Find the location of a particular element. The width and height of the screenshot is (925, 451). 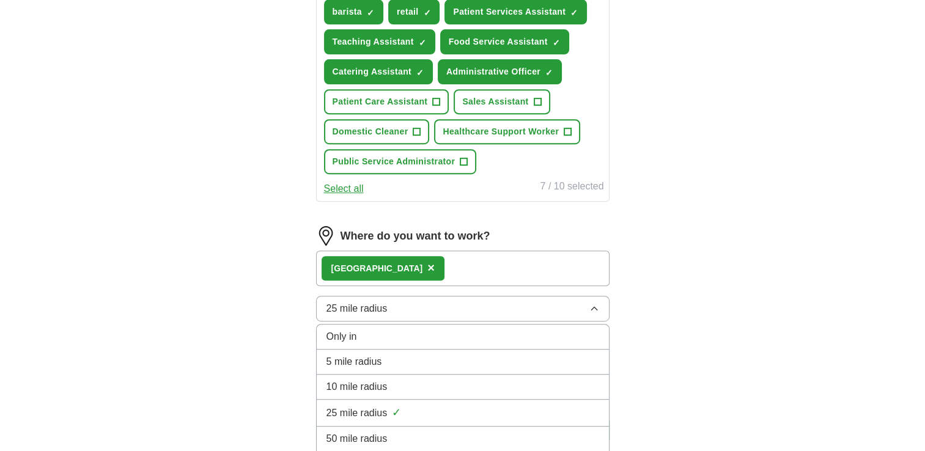

div: 7 / 10 selected is located at coordinates (572, 188).